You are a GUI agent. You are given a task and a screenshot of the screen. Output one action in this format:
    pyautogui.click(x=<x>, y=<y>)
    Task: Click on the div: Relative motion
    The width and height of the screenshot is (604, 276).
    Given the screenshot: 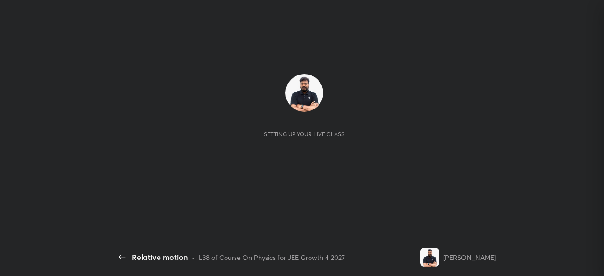 What is the action you would take?
    pyautogui.click(x=159, y=257)
    